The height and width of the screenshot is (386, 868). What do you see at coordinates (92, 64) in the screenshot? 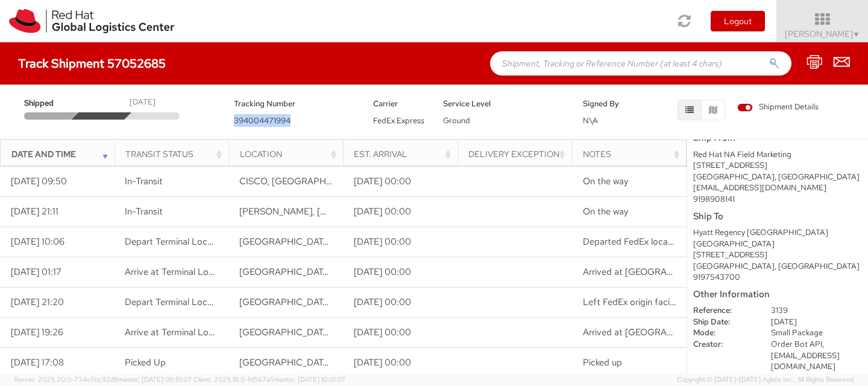
I see `h4: Track Shipment 57052685` at bounding box center [92, 64].